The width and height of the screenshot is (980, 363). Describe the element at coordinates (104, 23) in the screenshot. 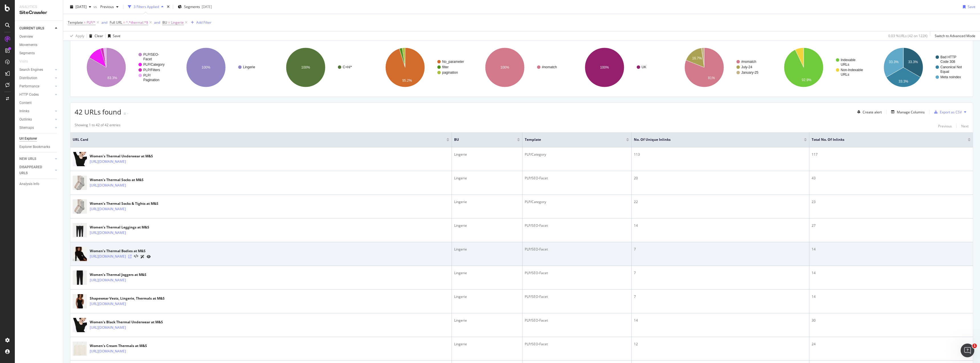

I see `button: and` at that location.